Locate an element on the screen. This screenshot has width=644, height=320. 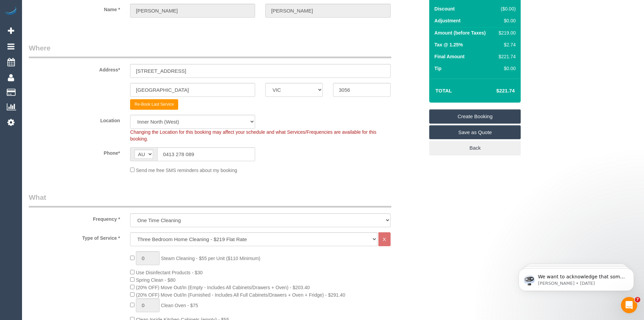
span: Use Disinfectant Products - $30 is located at coordinates (169, 272).